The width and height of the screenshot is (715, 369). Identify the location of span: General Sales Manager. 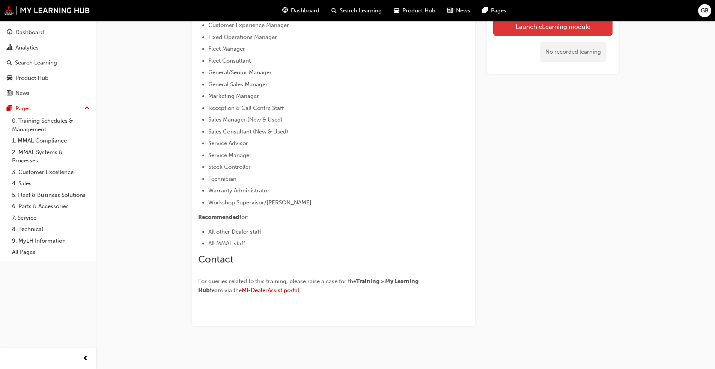
(238, 84).